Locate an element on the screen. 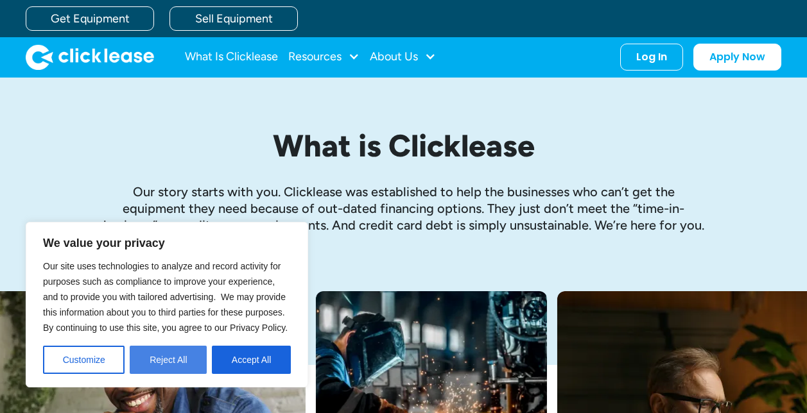 This screenshot has width=807, height=413. button: Customize is located at coordinates (83, 360).